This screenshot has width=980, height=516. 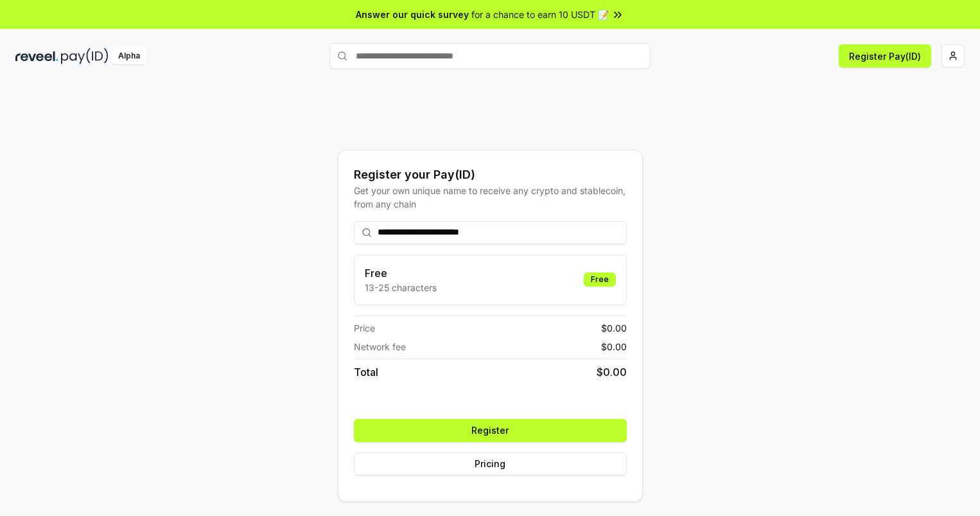 What do you see at coordinates (401, 273) in the screenshot?
I see `h3: Free` at bounding box center [401, 273].